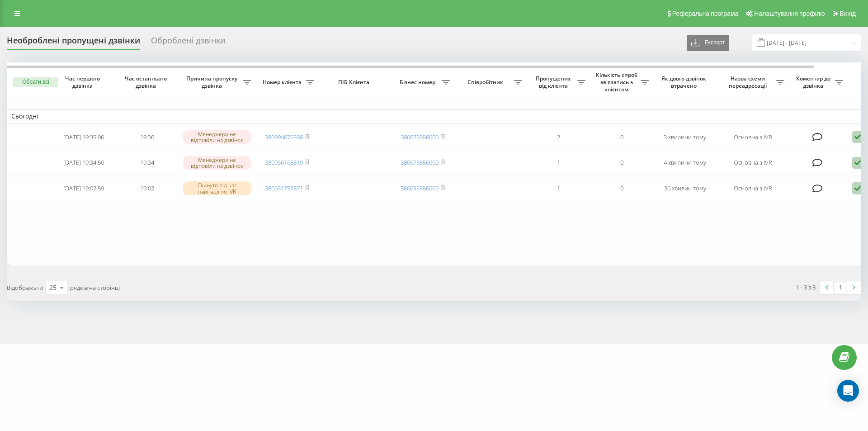 This screenshot has height=431, width=868. Describe the element at coordinates (419, 188) in the screenshot. I see `a: 380635556000` at that location.